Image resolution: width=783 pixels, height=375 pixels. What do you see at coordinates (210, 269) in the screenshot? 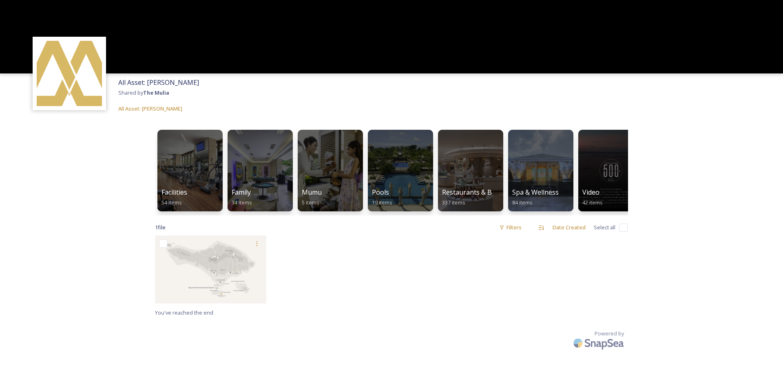
I see `img: Bali-Map-1920.jpg` at bounding box center [210, 269].